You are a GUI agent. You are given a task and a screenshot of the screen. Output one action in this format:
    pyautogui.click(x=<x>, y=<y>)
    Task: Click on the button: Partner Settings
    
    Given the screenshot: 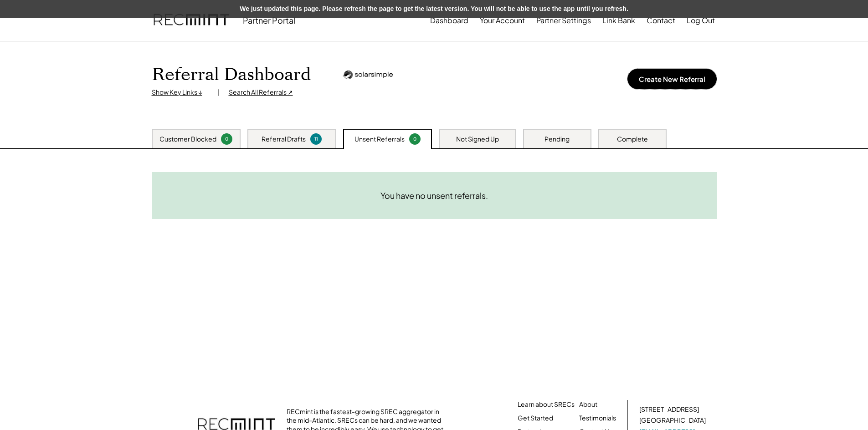 What is the action you would take?
    pyautogui.click(x=563, y=20)
    